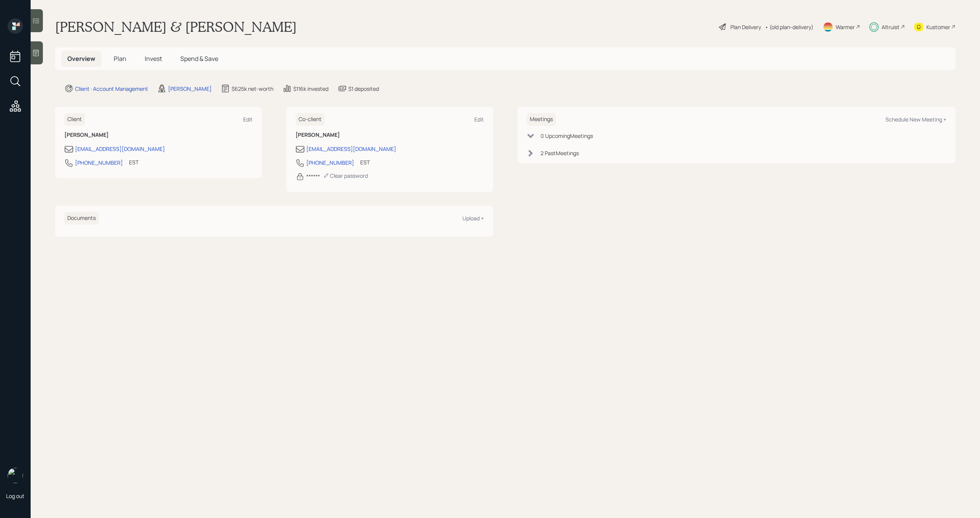 The width and height of the screenshot is (980, 518). What do you see at coordinates (252, 89) in the screenshot?
I see `div: $625k net-worth` at bounding box center [252, 89].